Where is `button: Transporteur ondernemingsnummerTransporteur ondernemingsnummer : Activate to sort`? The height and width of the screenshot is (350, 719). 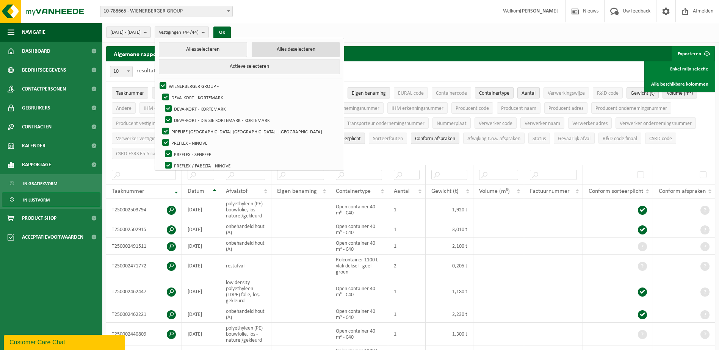 button: Transporteur ondernemingsnummerTransporteur ondernemingsnummer : Activate to sort is located at coordinates (386, 123).